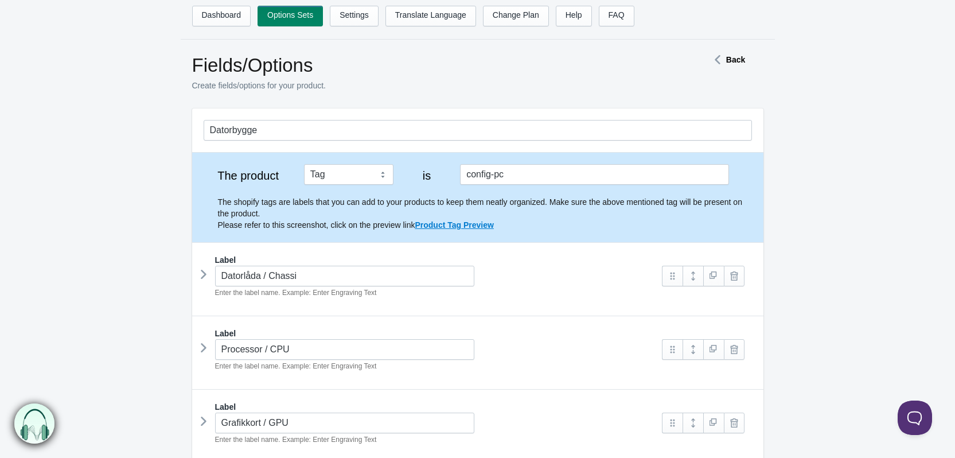 This screenshot has height=458, width=955. What do you see at coordinates (431, 16) in the screenshot?
I see `a: Translate Language` at bounding box center [431, 16].